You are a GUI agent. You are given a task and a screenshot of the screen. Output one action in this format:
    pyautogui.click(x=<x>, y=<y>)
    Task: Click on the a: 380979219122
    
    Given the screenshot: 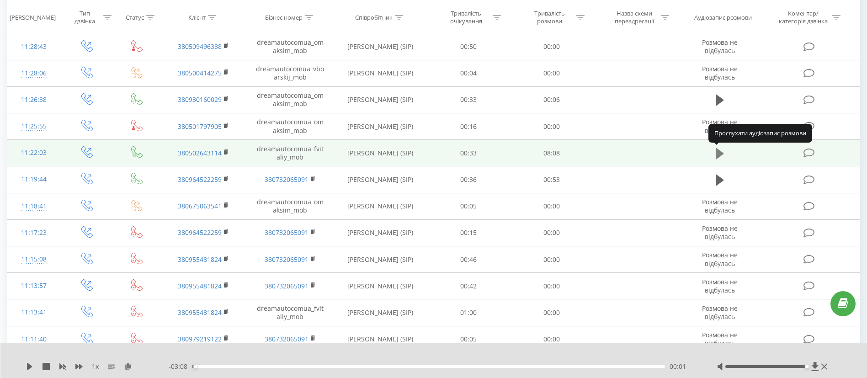 What is the action you would take?
    pyautogui.click(x=200, y=339)
    